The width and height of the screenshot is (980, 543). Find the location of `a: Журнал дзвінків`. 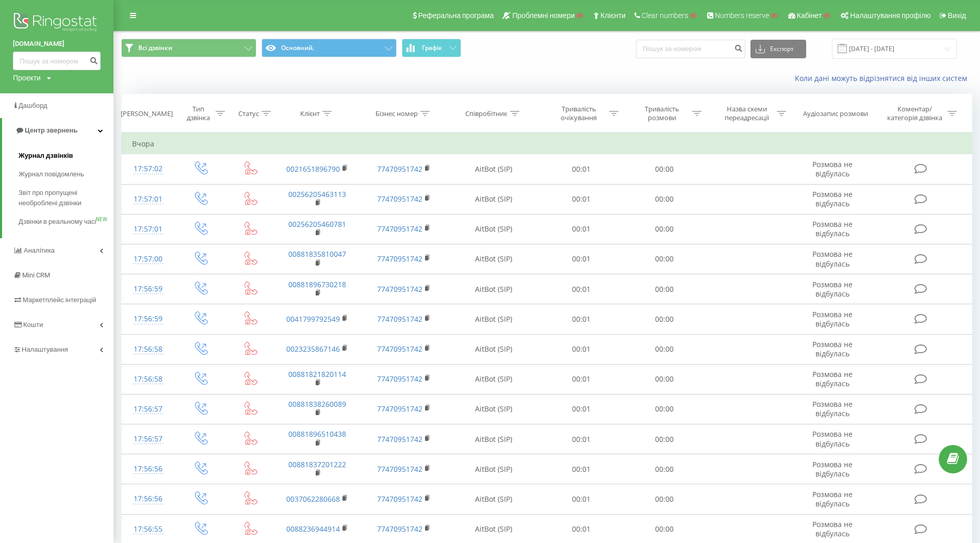

a: Журнал дзвінків is located at coordinates (66, 156).